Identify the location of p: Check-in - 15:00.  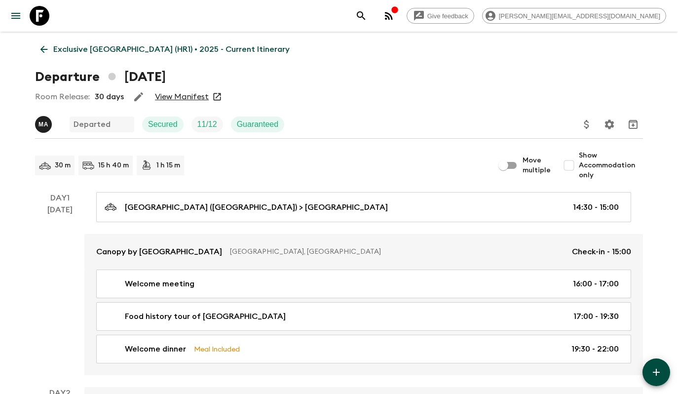
(601, 252).